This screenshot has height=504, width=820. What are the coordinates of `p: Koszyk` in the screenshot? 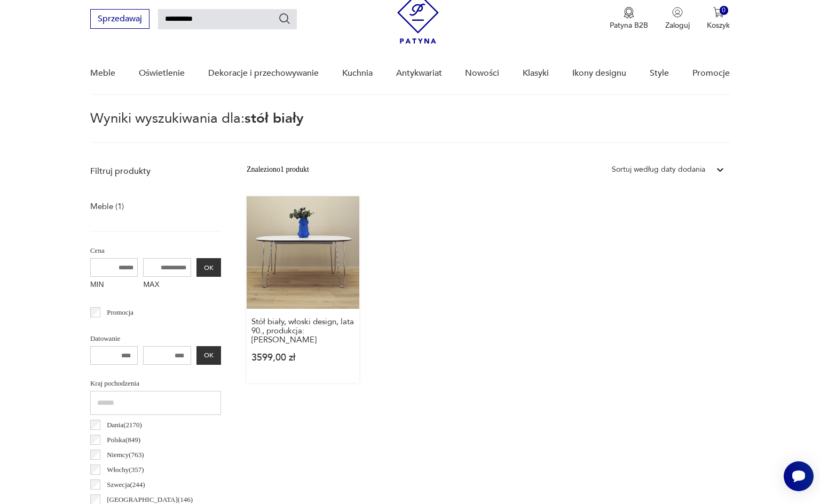 It's located at (718, 25).